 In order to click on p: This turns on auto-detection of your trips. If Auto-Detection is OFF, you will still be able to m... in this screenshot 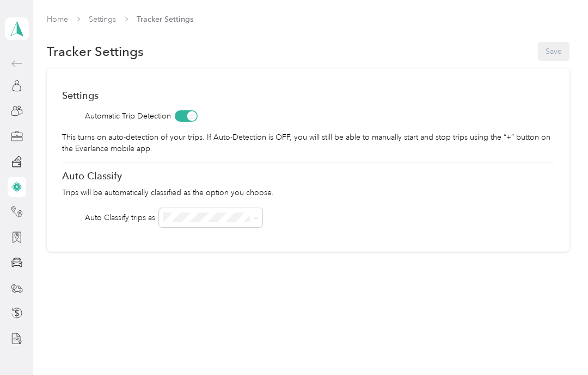, I will do `click(308, 143)`.